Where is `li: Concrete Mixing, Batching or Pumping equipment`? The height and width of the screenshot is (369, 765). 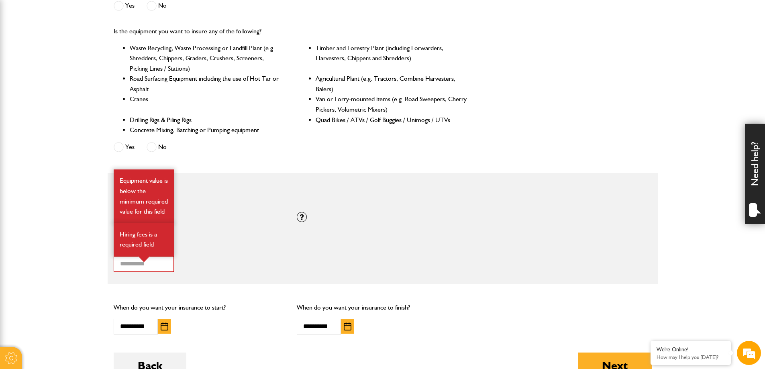
li: Concrete Mixing, Batching or Pumping equipment is located at coordinates (206, 130).